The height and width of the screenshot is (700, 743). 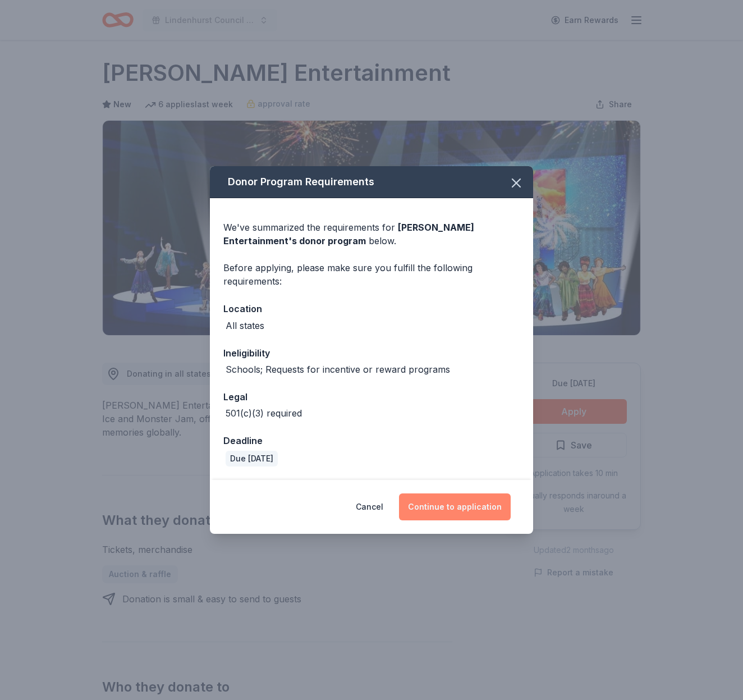 I want to click on div: Donor Program Requirements, so click(x=371, y=182).